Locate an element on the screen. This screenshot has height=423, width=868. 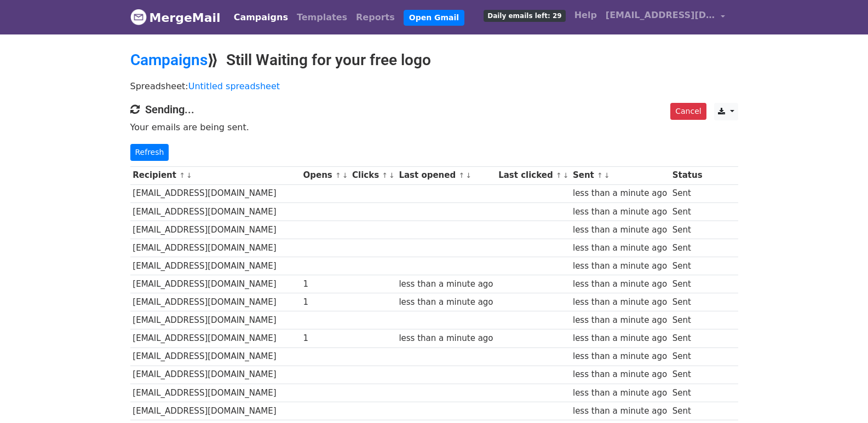
a: Open Gmail is located at coordinates (434, 17).